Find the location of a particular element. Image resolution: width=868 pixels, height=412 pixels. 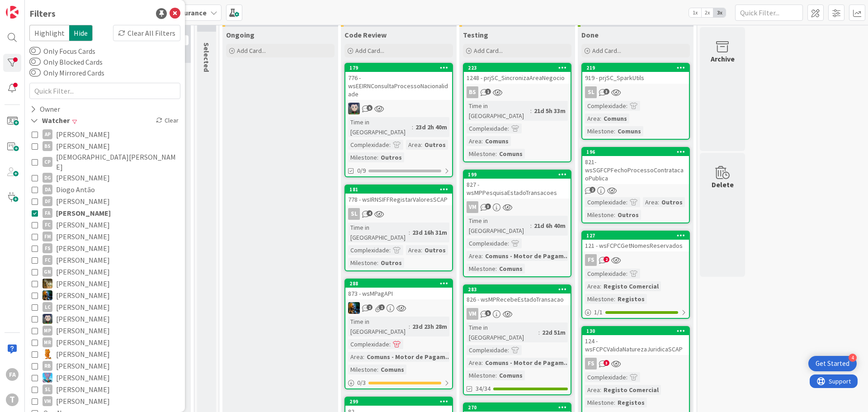

div: 130124 - wsFCPCValidaNaturezaJuridicaSCAP is located at coordinates (635, 341).